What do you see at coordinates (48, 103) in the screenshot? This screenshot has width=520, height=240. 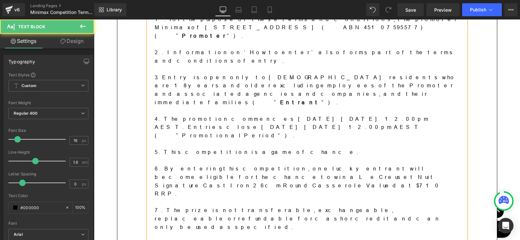 I see `div: Font Weight` at bounding box center [48, 103].